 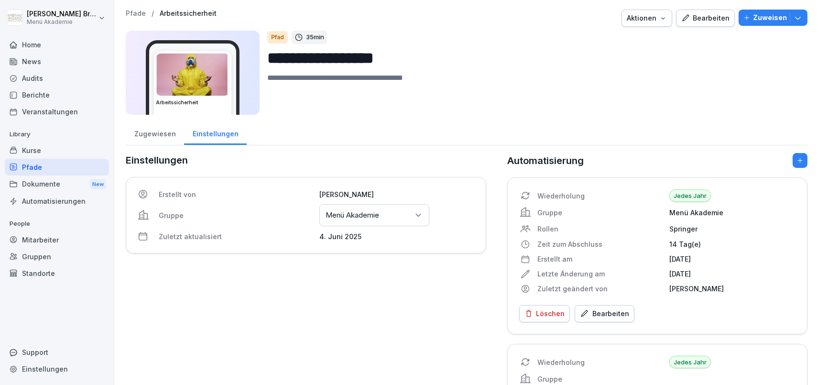 I want to click on div: Berichte, so click(x=57, y=95).